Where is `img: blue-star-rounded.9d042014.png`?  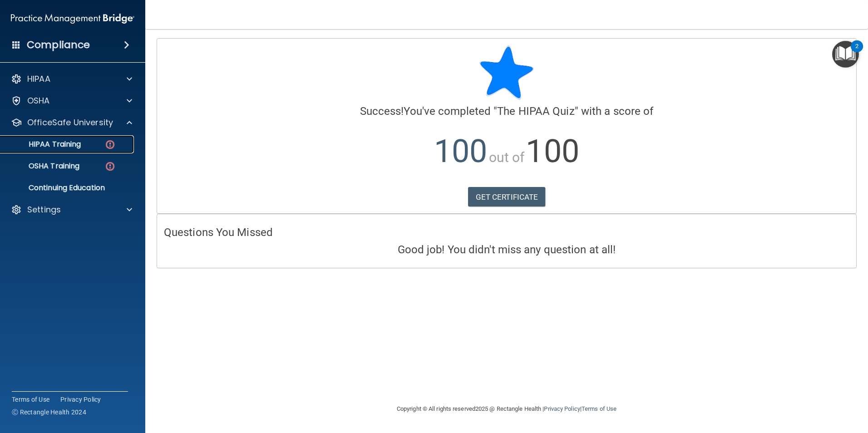 img: blue-star-rounded.9d042014.png is located at coordinates (507, 72).